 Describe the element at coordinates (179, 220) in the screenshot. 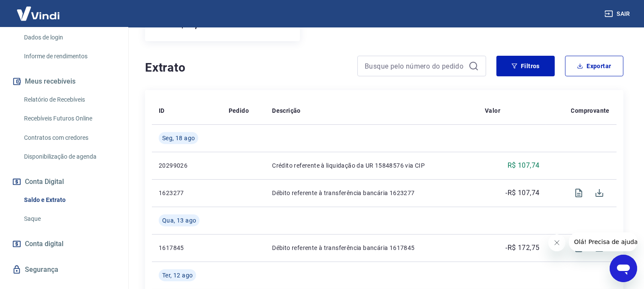

I see `span: Qua, 13 ago` at that location.